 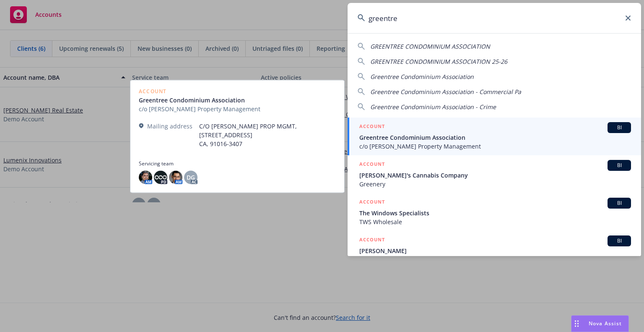 I want to click on div: Drag to move, so click(x=577, y=323).